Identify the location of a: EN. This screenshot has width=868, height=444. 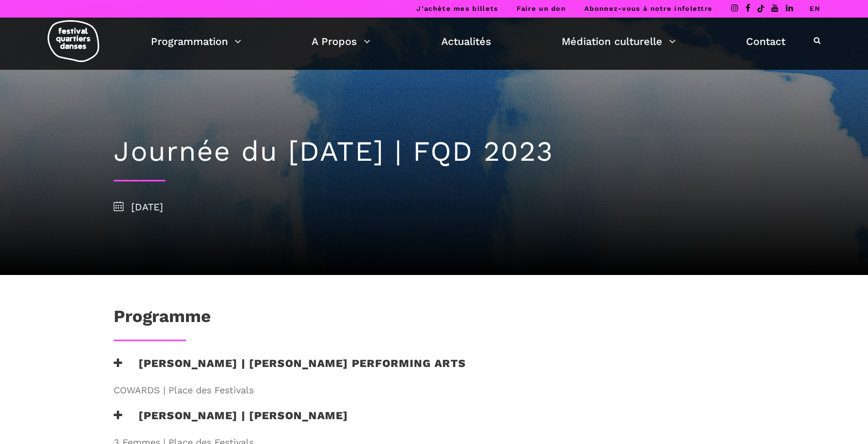
(815, 8).